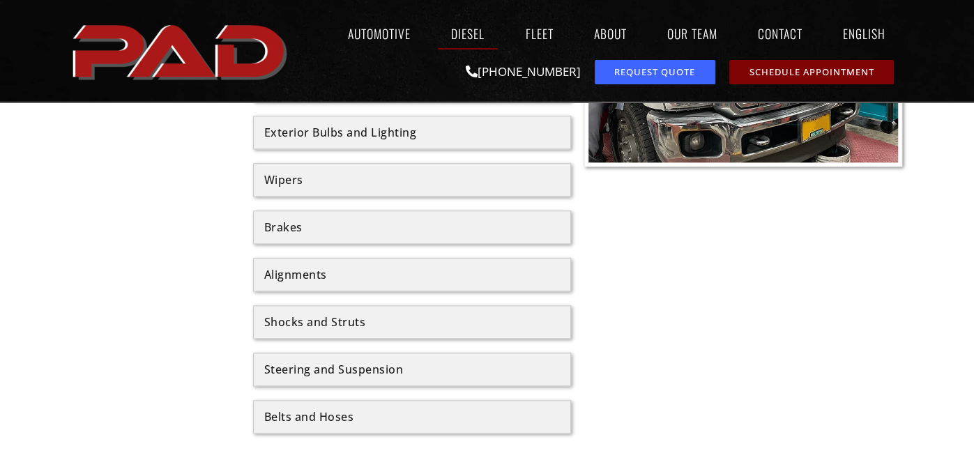 The width and height of the screenshot is (974, 453). Describe the element at coordinates (181, 51) in the screenshot. I see `a: pro automotive and diesel home page` at that location.